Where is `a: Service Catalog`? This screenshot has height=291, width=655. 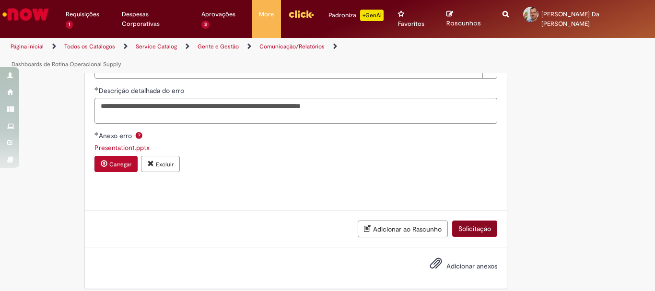 a: Service Catalog is located at coordinates (156, 47).